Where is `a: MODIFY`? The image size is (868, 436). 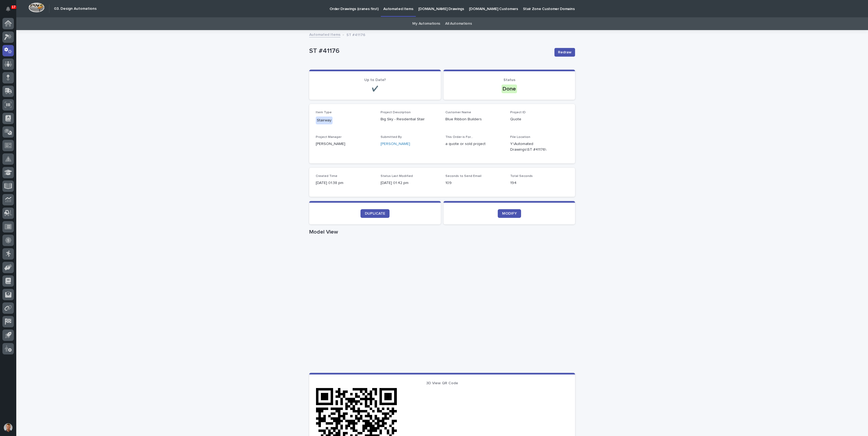 a: MODIFY is located at coordinates (509, 214).